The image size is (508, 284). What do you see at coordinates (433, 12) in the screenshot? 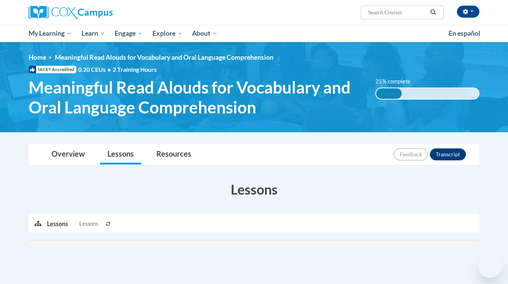
I see `button: Search` at bounding box center [433, 12].